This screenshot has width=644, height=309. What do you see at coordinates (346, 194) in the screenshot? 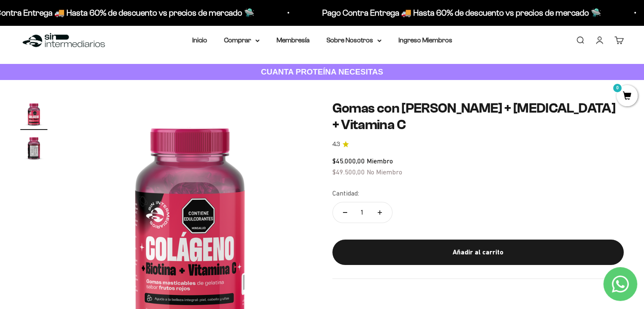
I see `label: Cantidad:` at bounding box center [346, 194].